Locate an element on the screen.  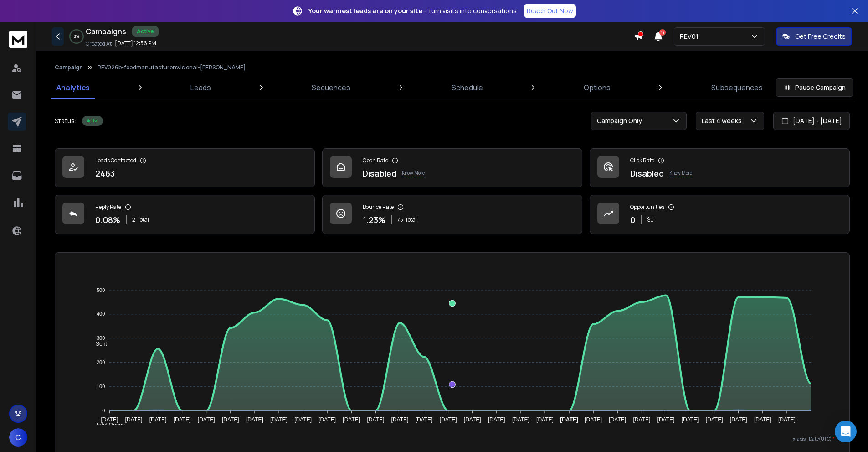
p: 0.08 % is located at coordinates (108, 220).